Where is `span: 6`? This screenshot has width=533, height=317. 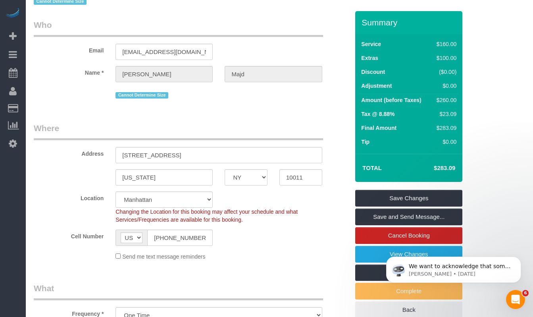 span: 6 is located at coordinates (525, 293).